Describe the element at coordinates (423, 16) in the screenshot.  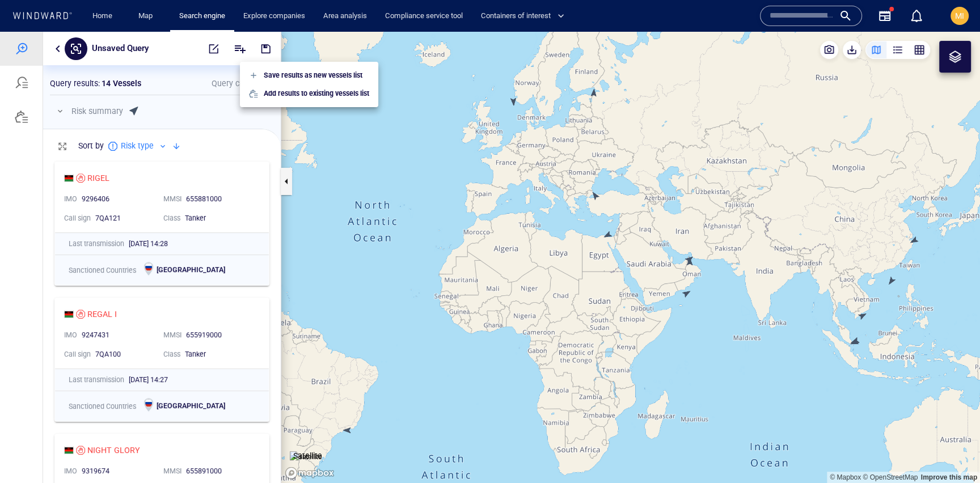
I see `a: Compliance service tool` at that location.